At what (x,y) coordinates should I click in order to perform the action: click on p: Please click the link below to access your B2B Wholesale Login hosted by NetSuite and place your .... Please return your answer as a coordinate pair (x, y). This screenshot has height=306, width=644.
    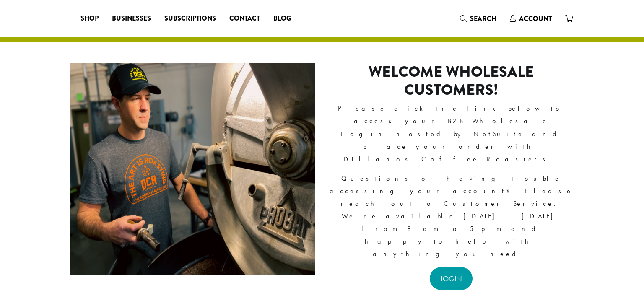
    Looking at the image, I should click on (451, 134).